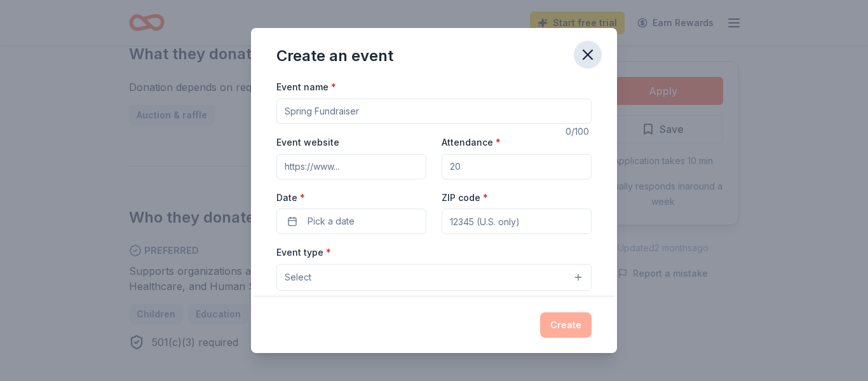 This screenshot has width=868, height=381. I want to click on input: 12345 (U.S. only), so click(516, 221).